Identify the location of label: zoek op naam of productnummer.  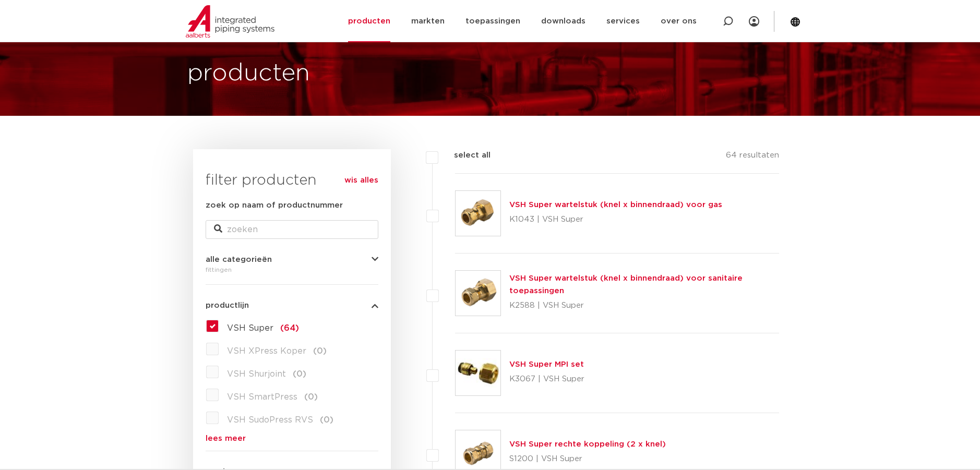
(274, 205).